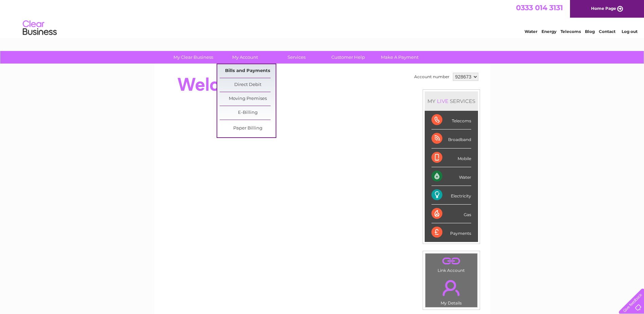  What do you see at coordinates (451, 214) in the screenshot?
I see `div: Gas` at bounding box center [451, 214].